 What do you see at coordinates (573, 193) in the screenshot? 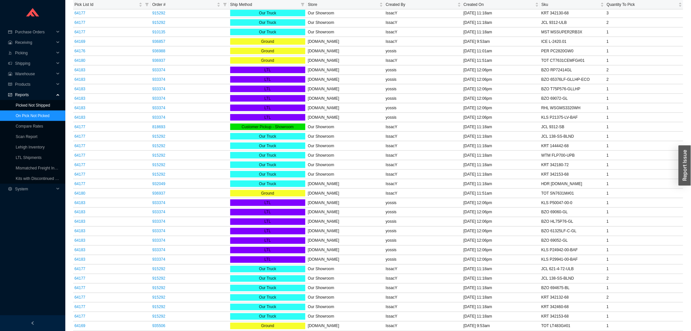
I see `td: TOT SN7631M#01` at bounding box center [573, 193].